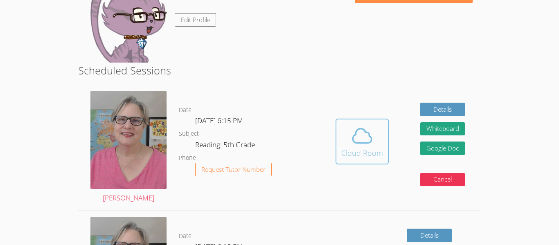  Describe the element at coordinates (129, 140) in the screenshot. I see `img: avatar.png` at that location.